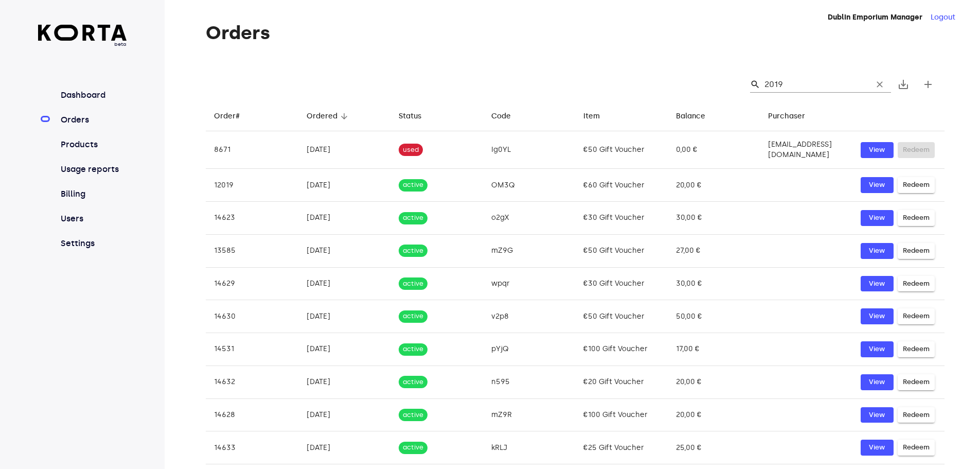 This screenshot has width=980, height=469. I want to click on td: o2gX, so click(529, 219).